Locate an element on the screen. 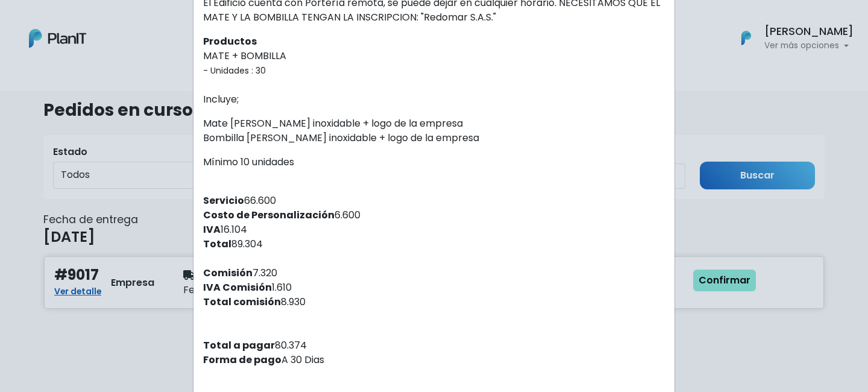 The width and height of the screenshot is (868, 392). strong: IVA is located at coordinates (212, 229).